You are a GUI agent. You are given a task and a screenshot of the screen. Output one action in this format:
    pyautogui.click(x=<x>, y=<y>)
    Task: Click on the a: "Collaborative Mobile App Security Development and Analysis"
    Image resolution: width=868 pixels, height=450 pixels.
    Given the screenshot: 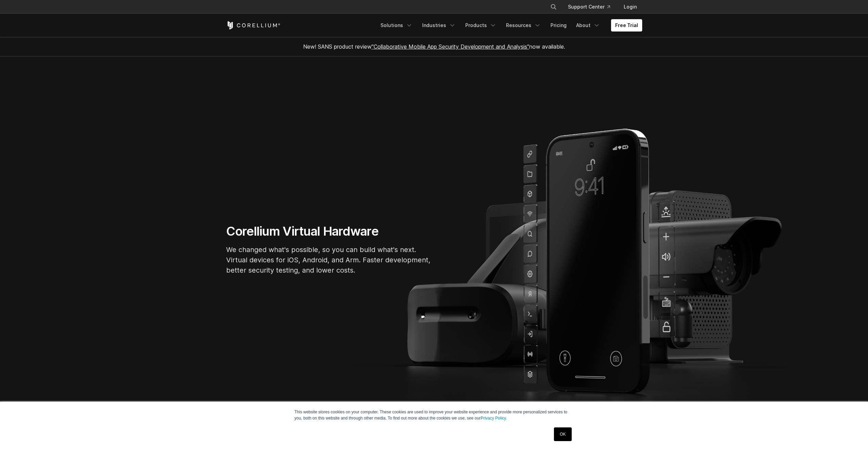 What is the action you would take?
    pyautogui.click(x=450, y=47)
    